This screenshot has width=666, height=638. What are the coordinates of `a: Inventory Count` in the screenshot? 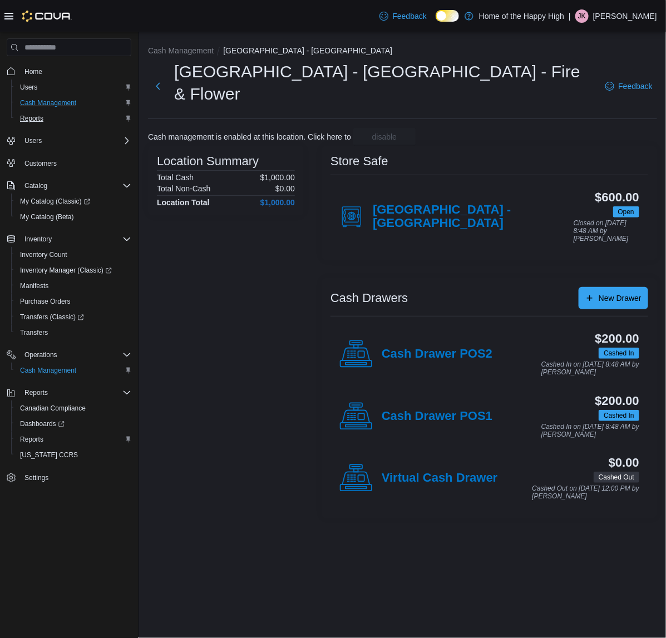 It's located at (43, 255).